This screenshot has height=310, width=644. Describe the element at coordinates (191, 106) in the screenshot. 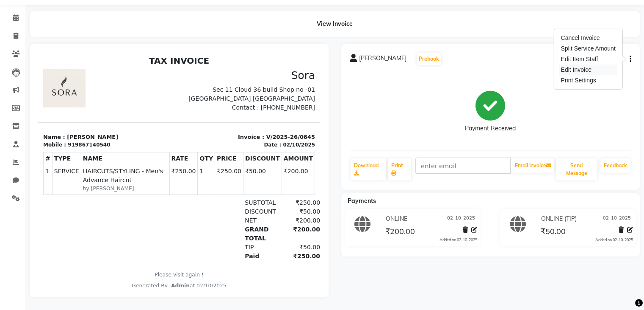

I see `th: PRICE` at that location.